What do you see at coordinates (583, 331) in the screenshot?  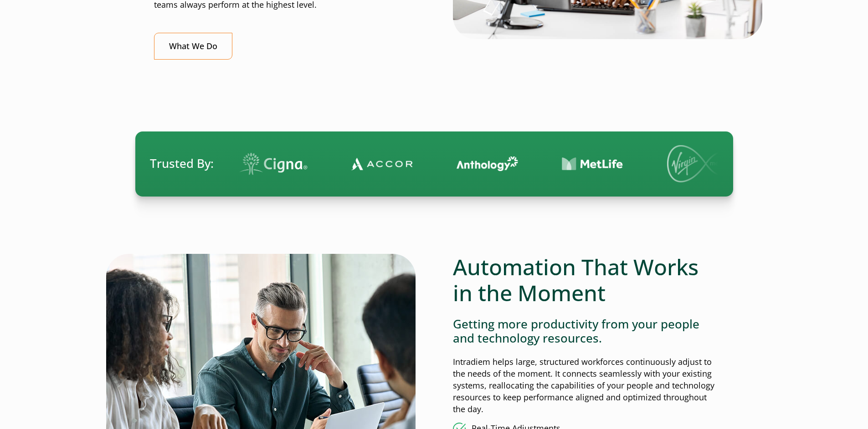 I see `h4: Getting more productivity from your people and technology resources.` at bounding box center [583, 331].